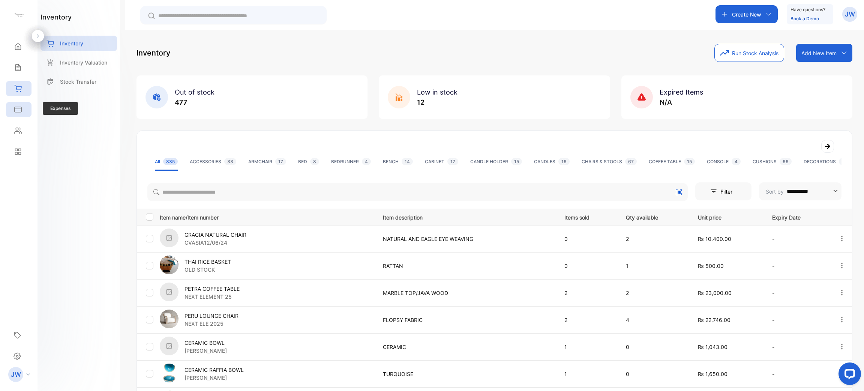 The image size is (864, 391). I want to click on span: 14, so click(407, 161).